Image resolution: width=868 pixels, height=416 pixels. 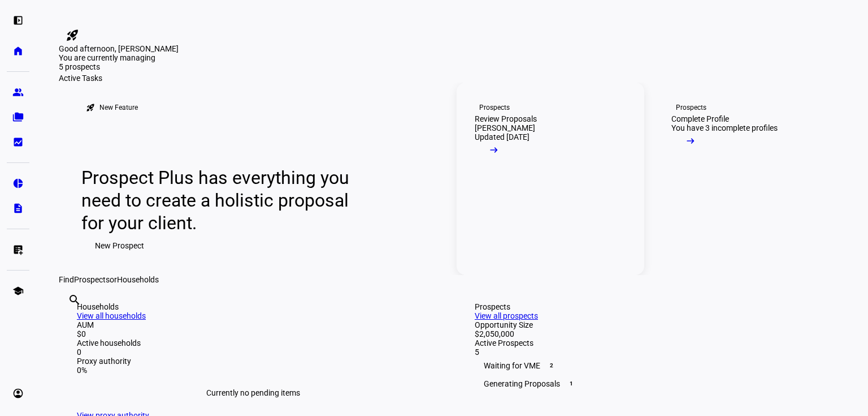 I want to click on eth-mat-symbol: list_alt_add, so click(x=18, y=250).